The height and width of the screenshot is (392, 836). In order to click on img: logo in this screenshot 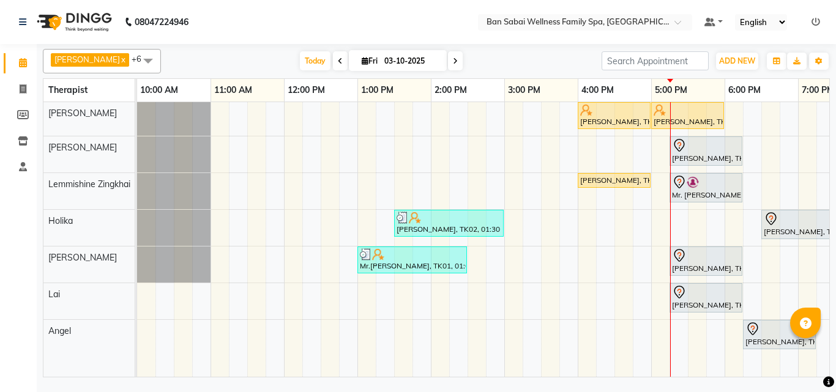, I will do `click(73, 22)`.